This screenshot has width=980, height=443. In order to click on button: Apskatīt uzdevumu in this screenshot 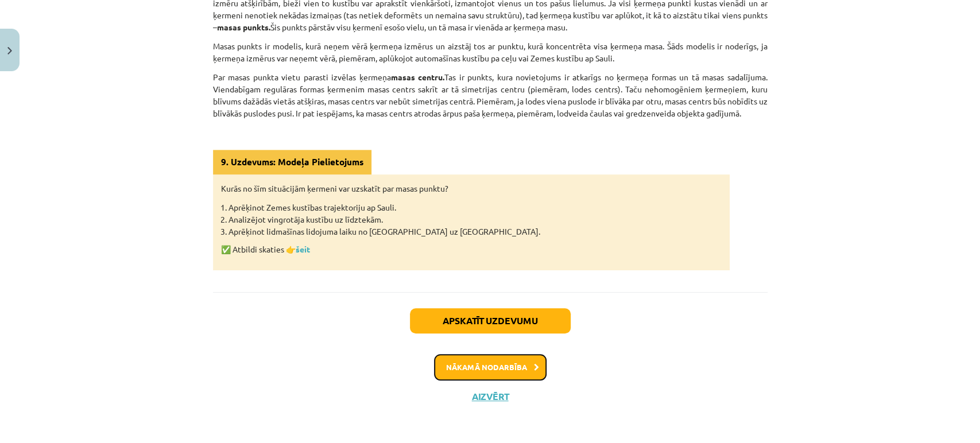, I will do `click(490, 321)`.